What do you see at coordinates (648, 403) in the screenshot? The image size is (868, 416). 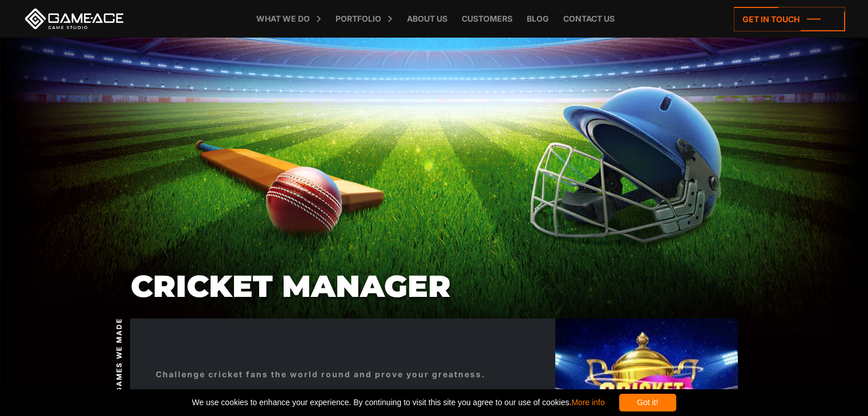 I see `div: Got it!` at bounding box center [648, 403].